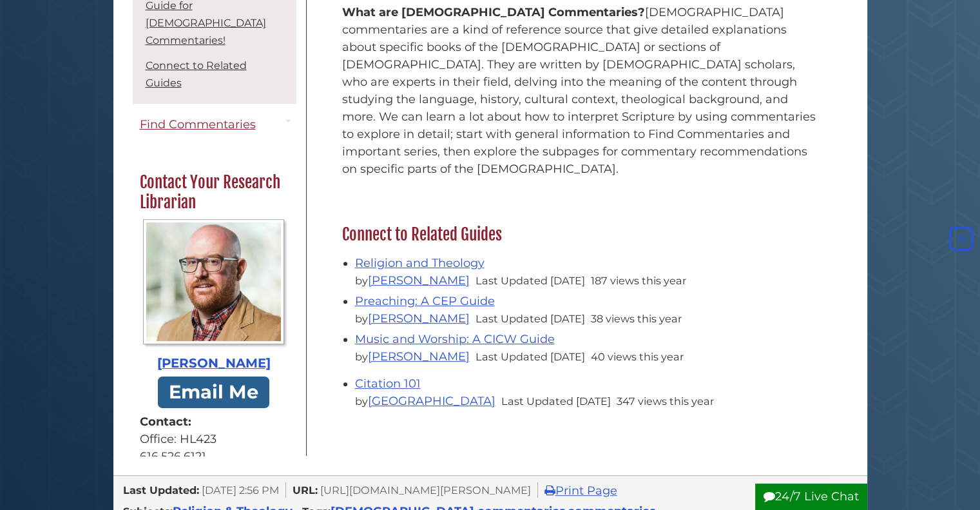 This screenshot has height=510, width=980. Describe the element at coordinates (580, 490) in the screenshot. I see `a: Print Page` at that location.